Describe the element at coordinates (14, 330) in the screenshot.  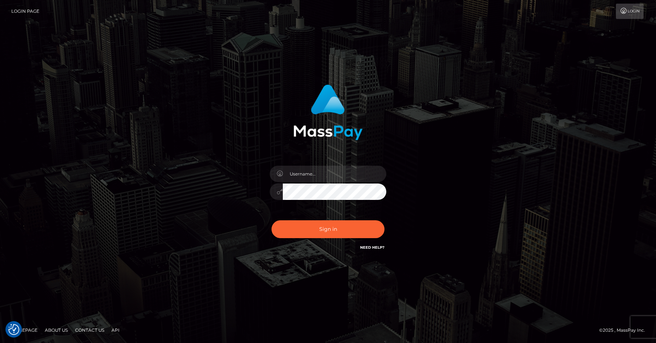
I see `img: Revisit consent button` at that location.